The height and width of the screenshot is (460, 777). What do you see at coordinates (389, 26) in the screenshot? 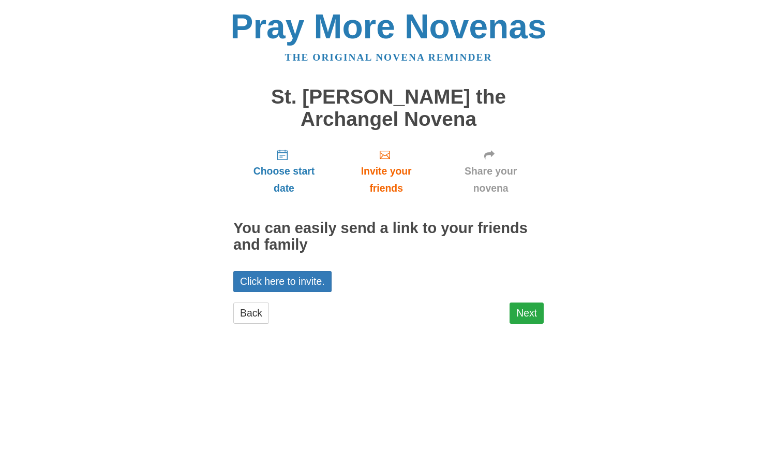
I see `a: Pray More Novenas` at bounding box center [389, 26].